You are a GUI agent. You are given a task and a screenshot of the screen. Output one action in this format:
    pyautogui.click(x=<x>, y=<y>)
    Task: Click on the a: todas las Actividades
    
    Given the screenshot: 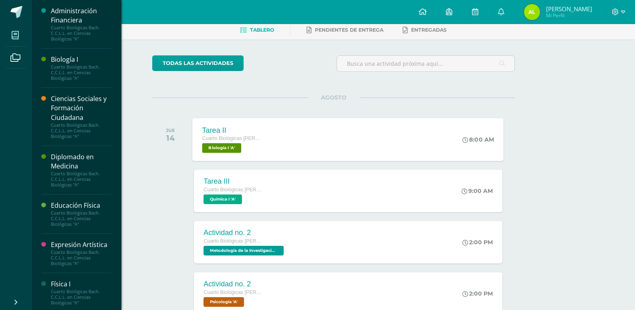 What is the action you would take?
    pyautogui.click(x=198, y=63)
    